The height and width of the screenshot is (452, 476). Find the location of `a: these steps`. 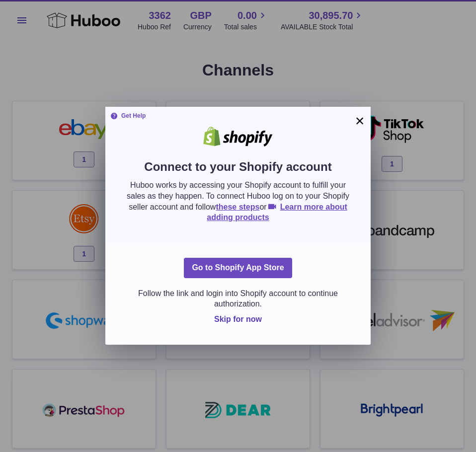

a: these steps is located at coordinates (237, 207).